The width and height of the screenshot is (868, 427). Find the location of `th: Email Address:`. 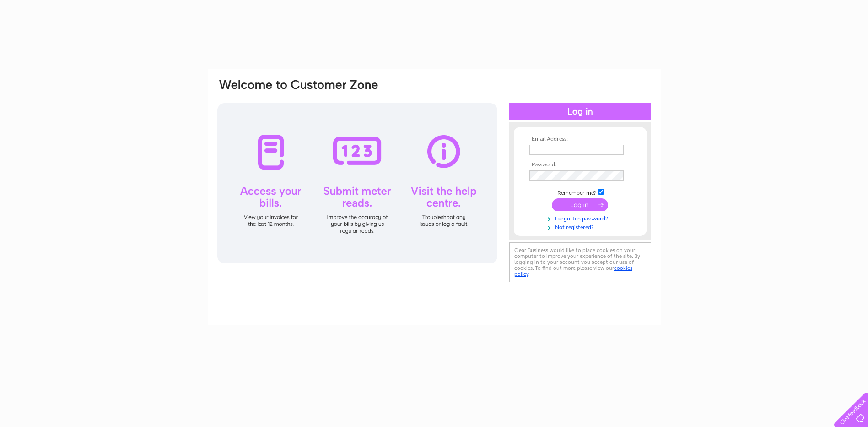

th: Email Address: is located at coordinates (580, 139).